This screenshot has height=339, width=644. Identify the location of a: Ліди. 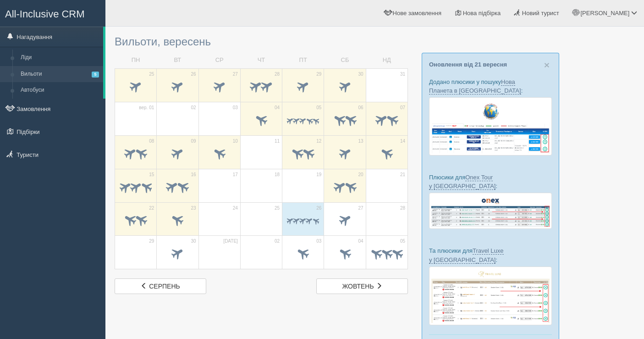
(59, 58).